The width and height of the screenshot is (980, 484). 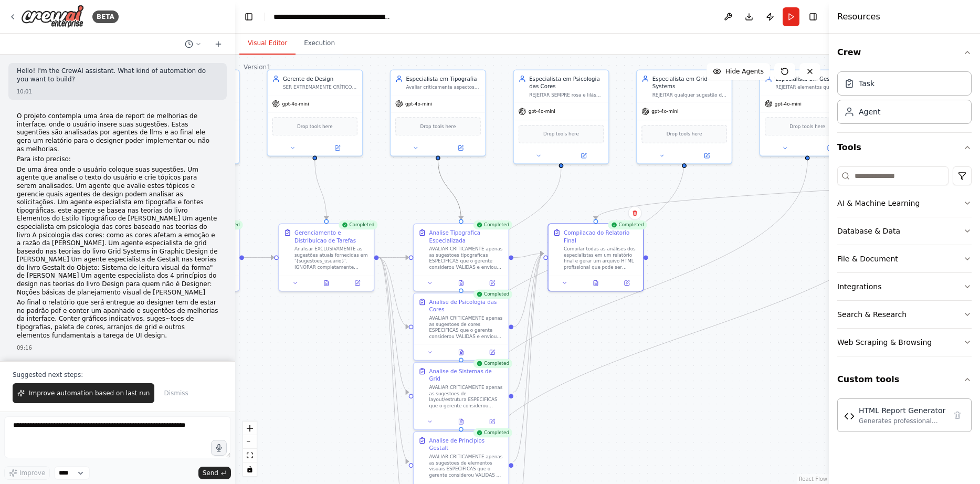 I want to click on button: Hide Agents, so click(x=738, y=72).